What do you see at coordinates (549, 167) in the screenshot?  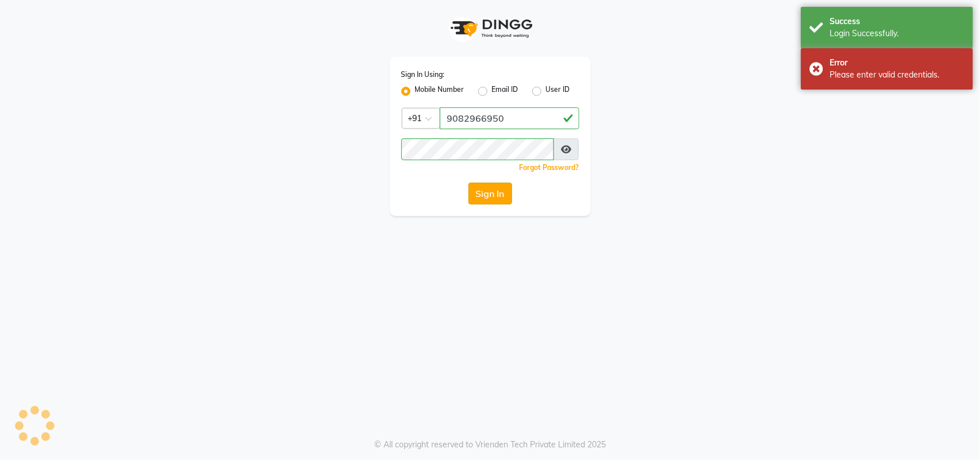 I see `a: Forgot Password?` at bounding box center [549, 167].